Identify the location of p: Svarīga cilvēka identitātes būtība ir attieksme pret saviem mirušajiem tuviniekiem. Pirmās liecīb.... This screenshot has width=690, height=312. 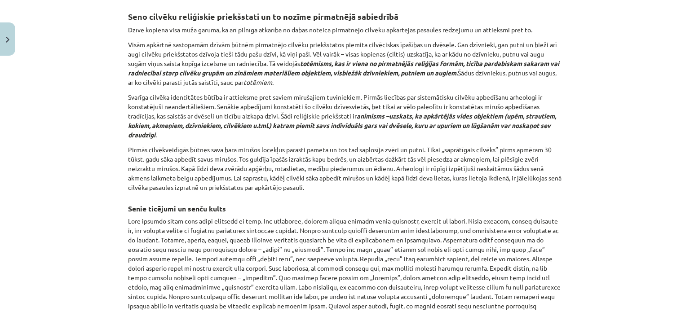
(345, 116).